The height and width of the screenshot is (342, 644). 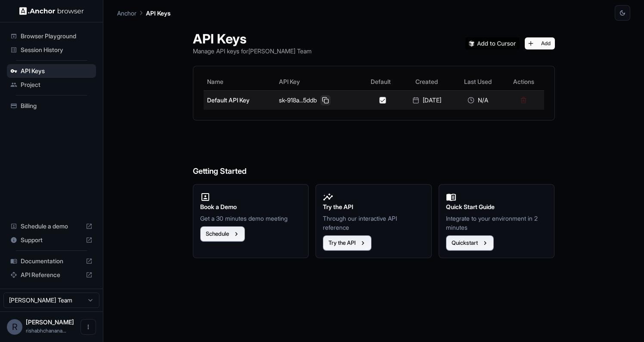 What do you see at coordinates (497, 207) in the screenshot?
I see `h2: Quick Start Guide` at bounding box center [497, 207].